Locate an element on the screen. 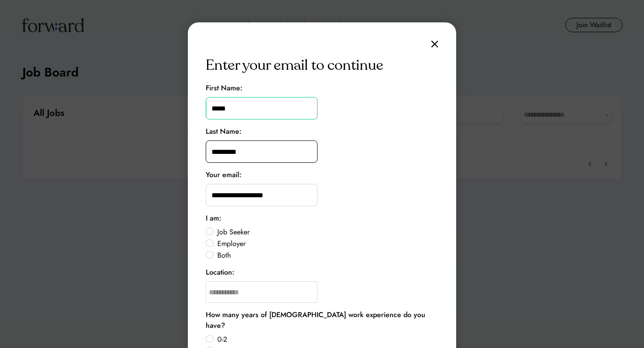  div: Location: is located at coordinates (220, 273).